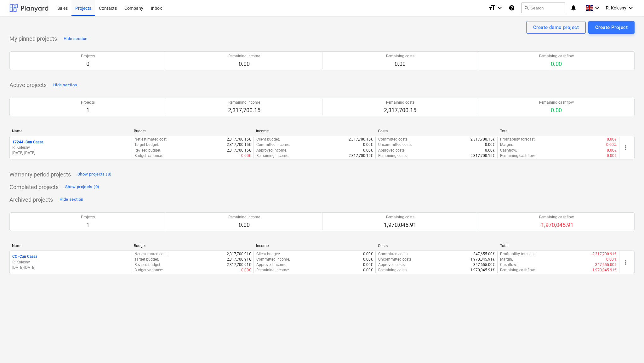 The width and height of the screenshot is (644, 363). I want to click on p: Completed projects, so click(34, 187).